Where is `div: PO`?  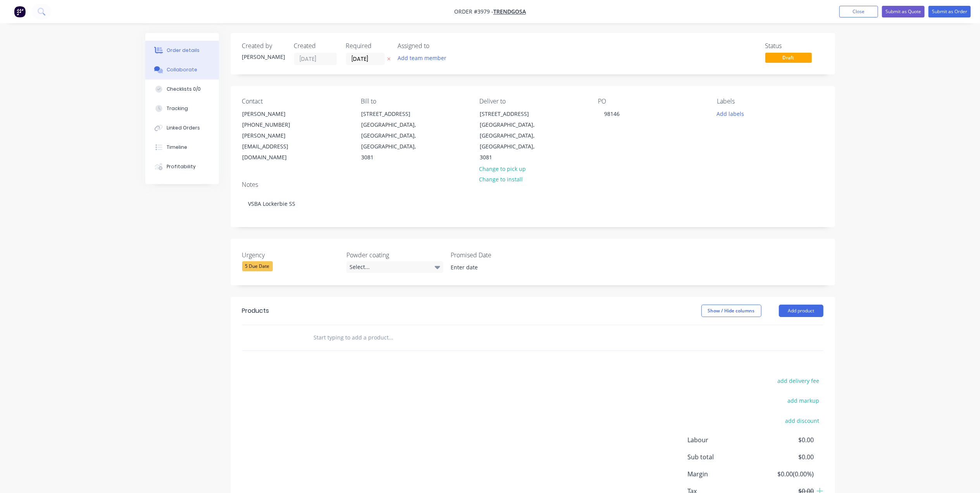 div: PO is located at coordinates (652, 101).